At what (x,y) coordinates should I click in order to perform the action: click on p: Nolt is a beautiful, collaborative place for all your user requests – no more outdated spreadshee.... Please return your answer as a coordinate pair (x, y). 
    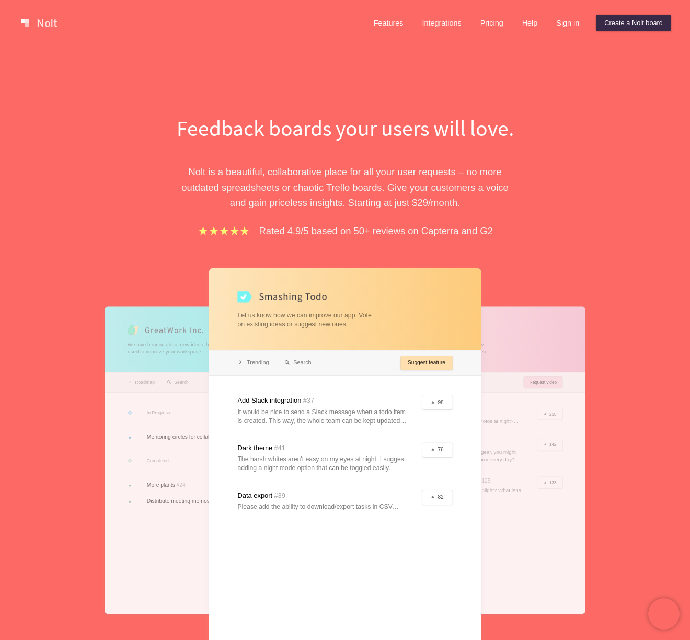
    Looking at the image, I should click on (345, 187).